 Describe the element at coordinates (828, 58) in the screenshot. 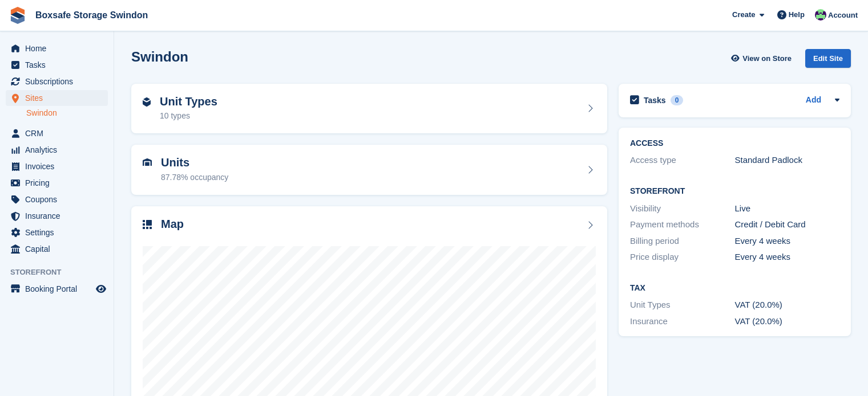

I see `div: Edit Site` at that location.